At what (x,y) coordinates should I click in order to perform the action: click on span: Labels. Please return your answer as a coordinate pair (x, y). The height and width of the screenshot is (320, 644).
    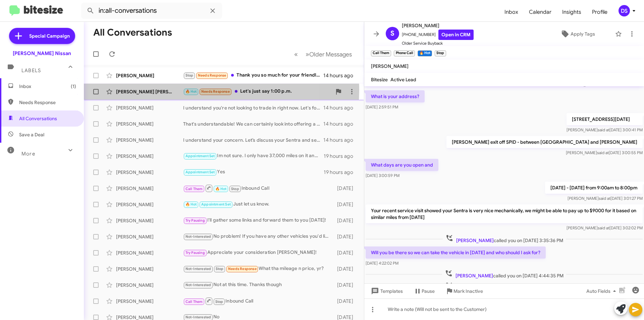
    Looking at the image, I should click on (31, 71).